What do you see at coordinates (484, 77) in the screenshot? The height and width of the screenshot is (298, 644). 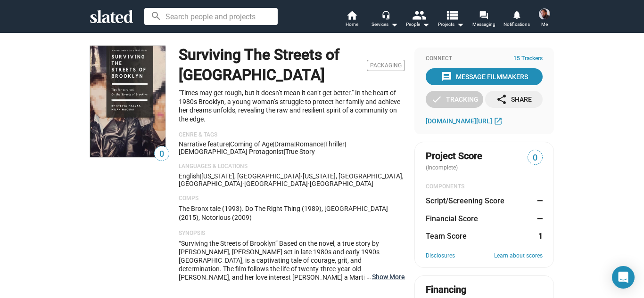 I see `div: Message Filmmakers` at bounding box center [484, 77].